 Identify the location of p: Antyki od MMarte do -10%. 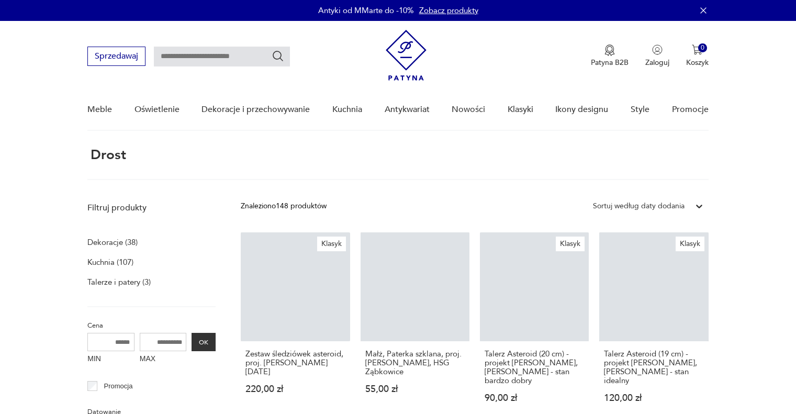
(366, 10).